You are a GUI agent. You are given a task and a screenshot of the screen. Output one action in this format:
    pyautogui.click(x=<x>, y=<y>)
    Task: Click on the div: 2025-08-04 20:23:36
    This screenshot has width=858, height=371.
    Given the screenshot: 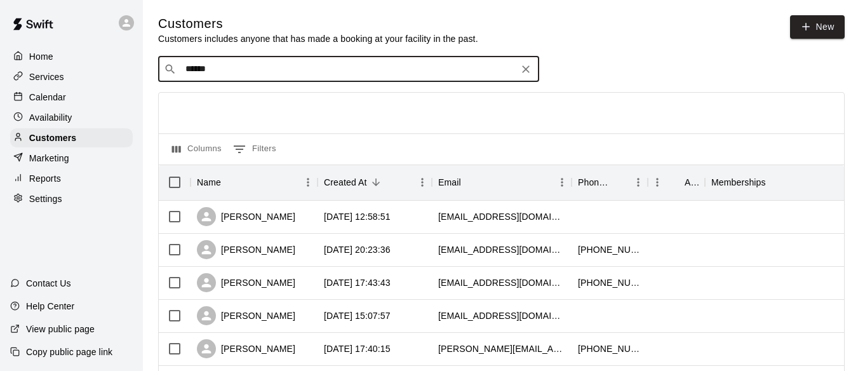 What is the action you would take?
    pyautogui.click(x=357, y=250)
    